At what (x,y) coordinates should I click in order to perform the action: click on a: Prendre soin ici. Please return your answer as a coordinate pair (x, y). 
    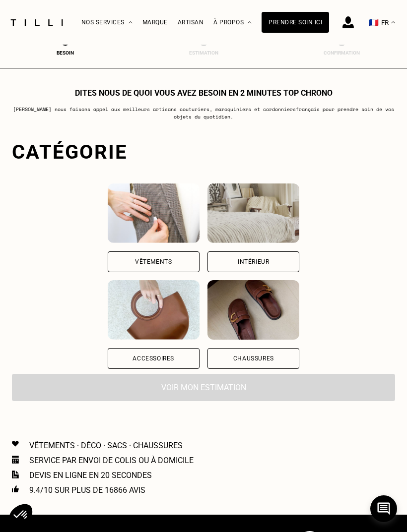
    Looking at the image, I should click on (295, 22).